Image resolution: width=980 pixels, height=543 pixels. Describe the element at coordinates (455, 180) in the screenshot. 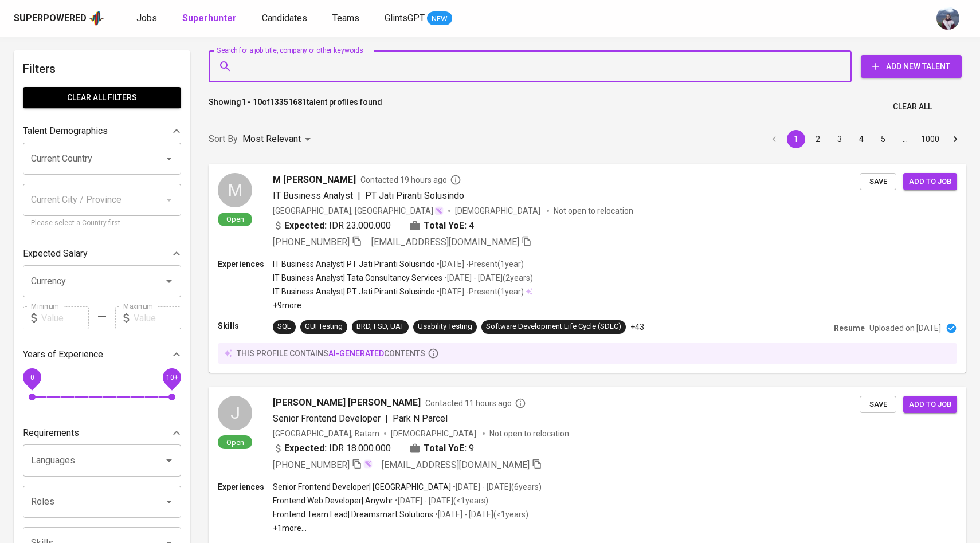

I see `svg: By Batam recruiter` at that location.